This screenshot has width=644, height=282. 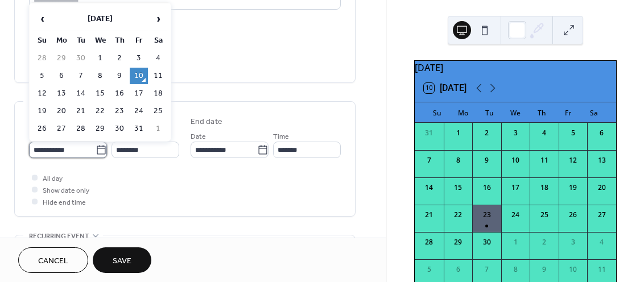 I want to click on th: Fr, so click(x=139, y=40).